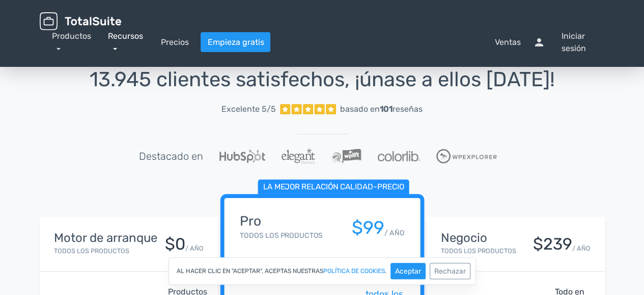 The image size is (644, 295). What do you see at coordinates (408, 108) in the screenshot?
I see `font: reseñas` at bounding box center [408, 108].